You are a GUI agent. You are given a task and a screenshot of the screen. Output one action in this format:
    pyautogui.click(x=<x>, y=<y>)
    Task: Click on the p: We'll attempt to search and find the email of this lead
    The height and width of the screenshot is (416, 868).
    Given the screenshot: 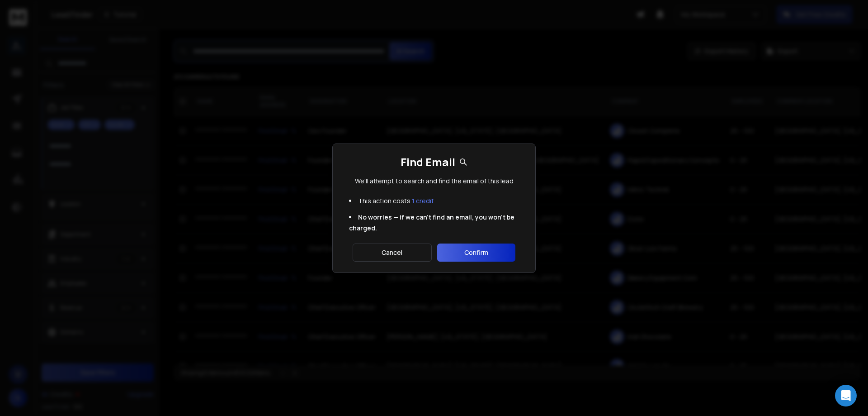 What is the action you would take?
    pyautogui.click(x=434, y=181)
    